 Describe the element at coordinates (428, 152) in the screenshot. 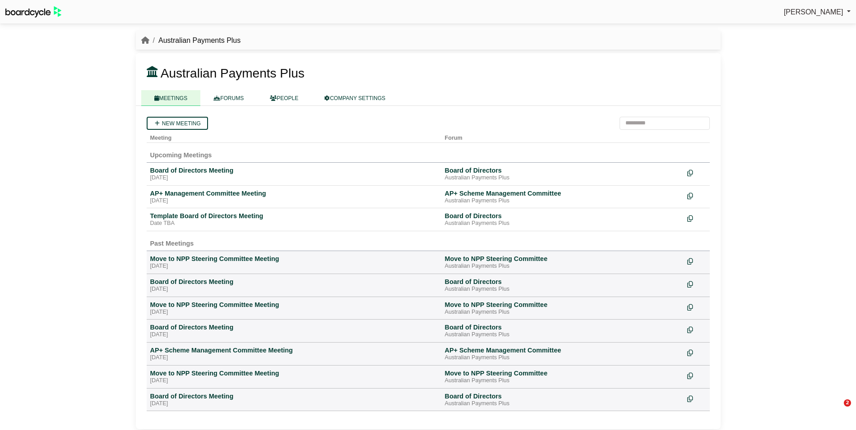

I see `td: Upcoming Meetings` at that location.